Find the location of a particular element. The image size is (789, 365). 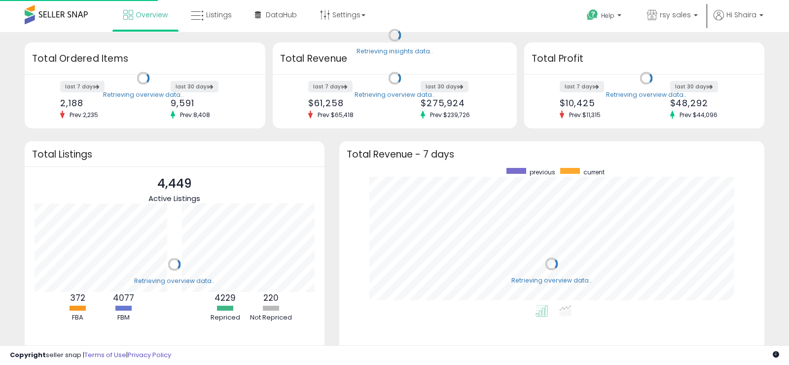

i: Get Help is located at coordinates (593, 15).